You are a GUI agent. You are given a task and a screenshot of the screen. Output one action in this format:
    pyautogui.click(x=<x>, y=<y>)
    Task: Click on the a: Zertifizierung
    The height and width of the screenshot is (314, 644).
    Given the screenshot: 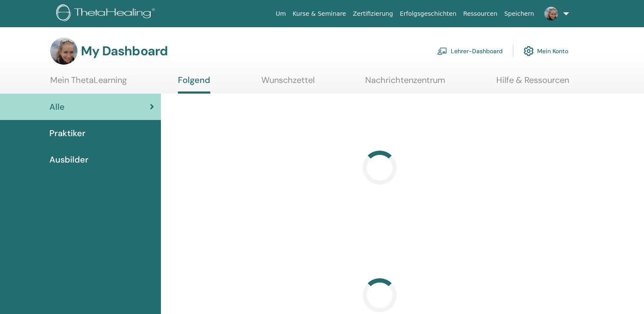 What is the action you would take?
    pyautogui.click(x=373, y=13)
    